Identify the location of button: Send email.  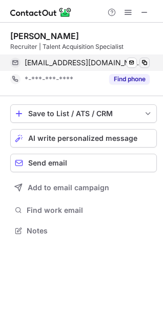
(84, 163).